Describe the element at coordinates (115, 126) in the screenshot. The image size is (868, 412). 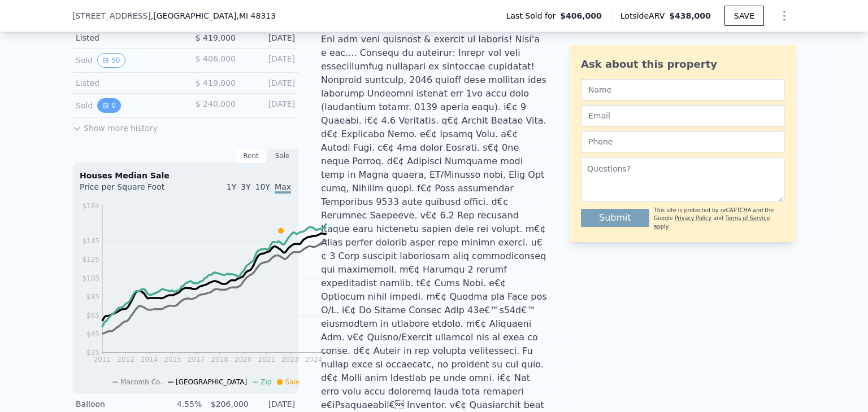
I see `button: Show more history` at that location.